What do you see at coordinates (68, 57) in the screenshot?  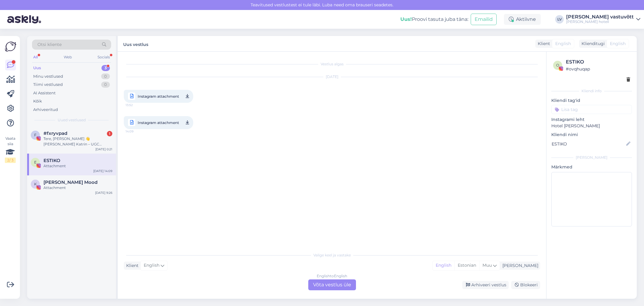 I see `div: Web` at bounding box center [68, 57].